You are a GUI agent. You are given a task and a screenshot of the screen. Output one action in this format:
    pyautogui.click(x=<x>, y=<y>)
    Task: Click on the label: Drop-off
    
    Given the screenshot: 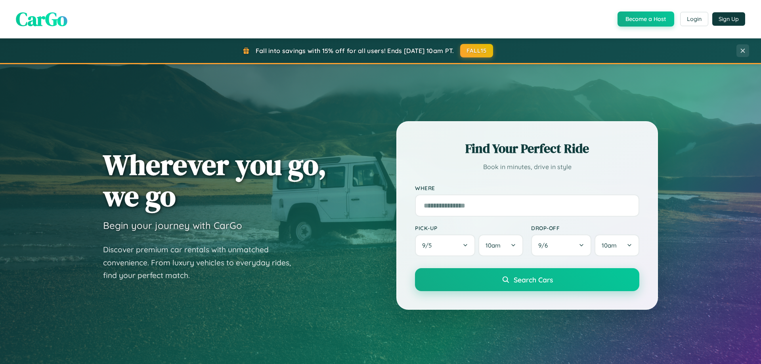 What is the action you would take?
    pyautogui.click(x=585, y=228)
    